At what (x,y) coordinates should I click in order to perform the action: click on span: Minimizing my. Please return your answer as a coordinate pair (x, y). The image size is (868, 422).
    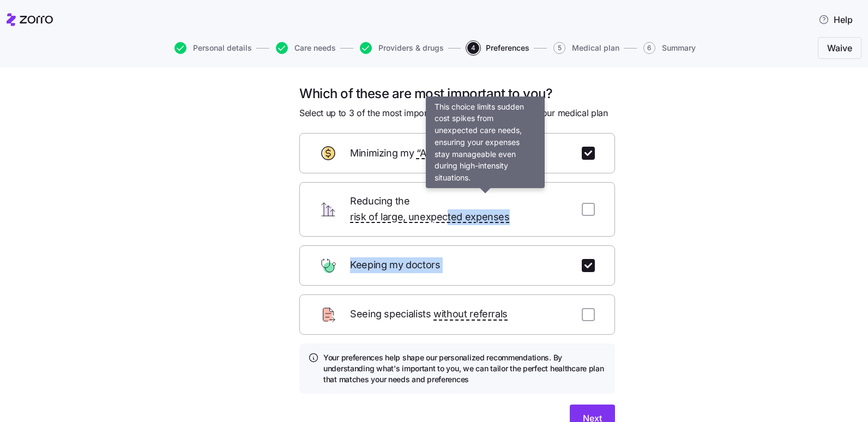
    Looking at the image, I should click on (413, 153).